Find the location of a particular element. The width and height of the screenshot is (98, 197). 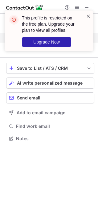

button: Send email is located at coordinates (50, 98).